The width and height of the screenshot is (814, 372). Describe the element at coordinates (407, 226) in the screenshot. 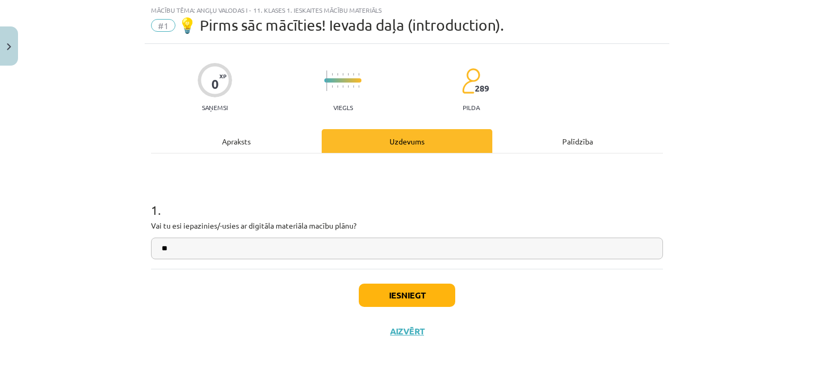

I see `p: Vai tu esi iepazinies/-usies ar digitāla materiāla macību plānu?` at that location.